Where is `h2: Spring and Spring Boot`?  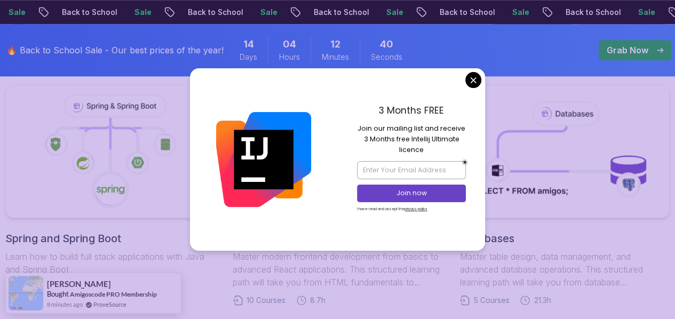 h2: Spring and Spring Boot is located at coordinates (110, 238).